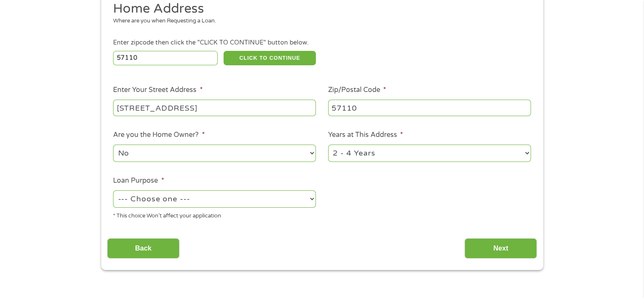  What do you see at coordinates (165, 58) in the screenshot?
I see `input: Enter Zipcode (e.g 01510)` at bounding box center [165, 58].